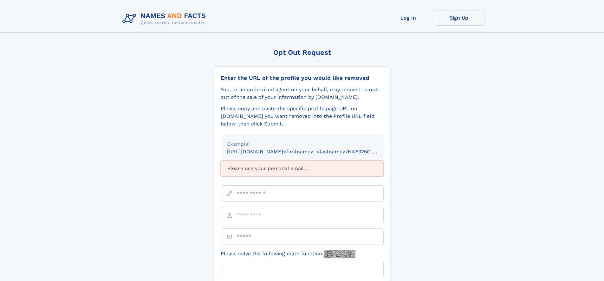 This screenshot has width=604, height=281. What do you see at coordinates (302, 94) in the screenshot?
I see `div: You, or an authorized agent on your behalf, may request to opt-out of the sale of your informatio...` at bounding box center [302, 94].